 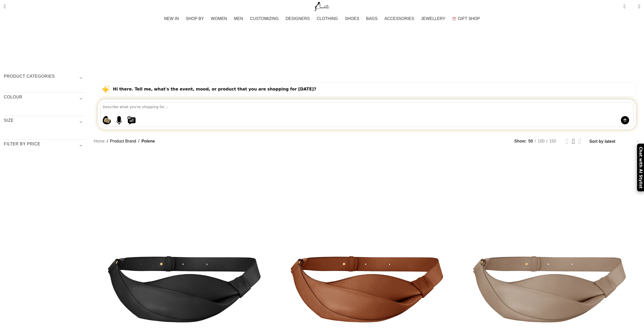 What do you see at coordinates (328, 19) in the screenshot?
I see `a: CLOTHING` at bounding box center [328, 19].